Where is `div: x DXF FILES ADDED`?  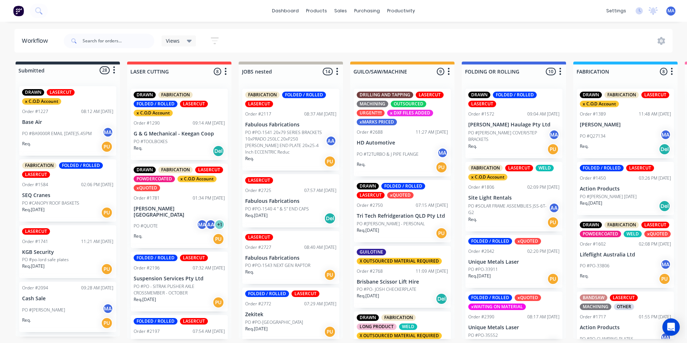 div: x DXF FILES ADDED is located at coordinates (410, 113).